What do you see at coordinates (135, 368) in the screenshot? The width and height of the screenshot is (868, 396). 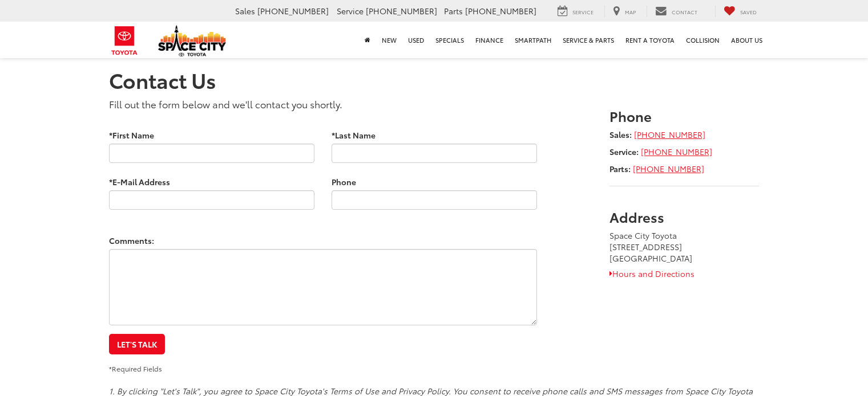 I see `small: *Required Fields` at bounding box center [135, 368].